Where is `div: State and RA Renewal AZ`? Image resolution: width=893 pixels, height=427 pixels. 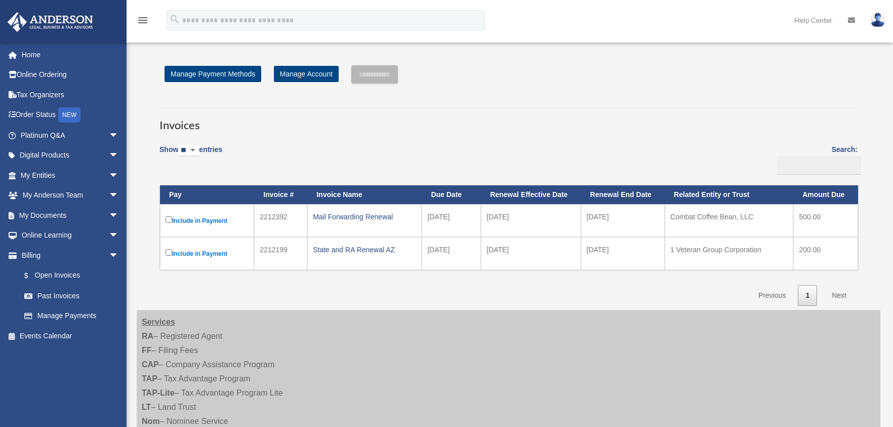 div: State and RA Renewal AZ is located at coordinates (364, 250).